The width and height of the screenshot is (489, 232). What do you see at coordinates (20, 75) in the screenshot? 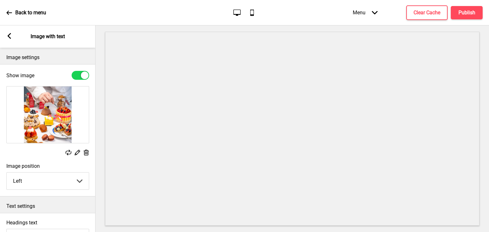
I see `label: Show image` at bounding box center [20, 75].